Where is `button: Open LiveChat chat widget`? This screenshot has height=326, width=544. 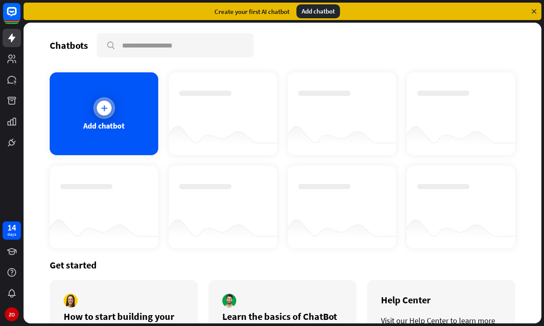
button: Open LiveChat chat widget is located at coordinates (20, 17).